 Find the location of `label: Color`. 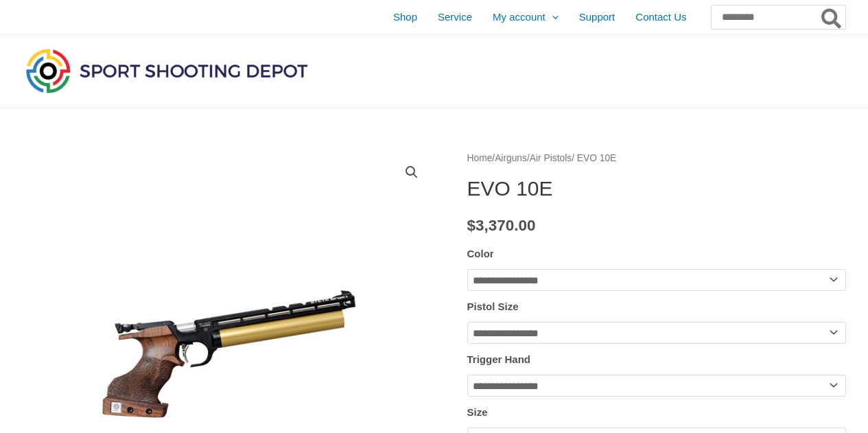

label: Color is located at coordinates (480, 253).